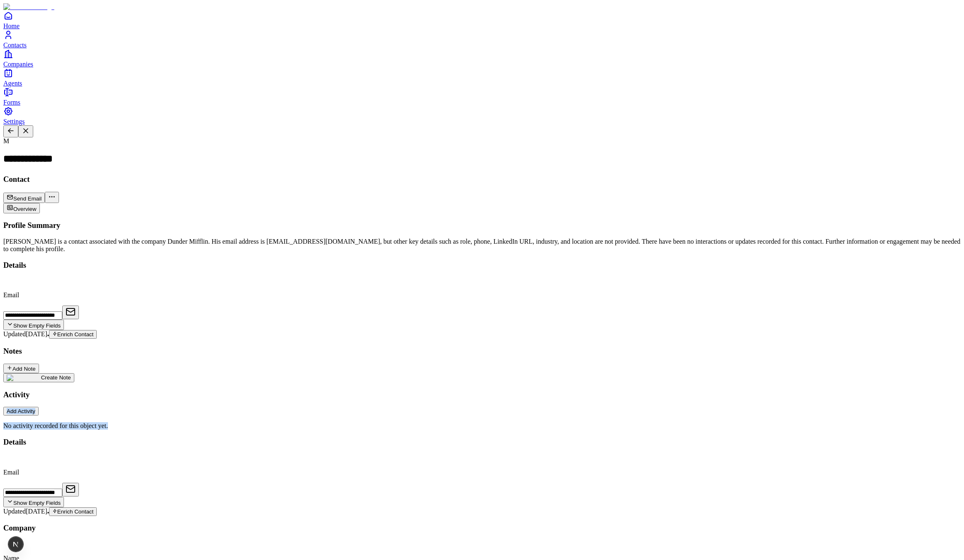  What do you see at coordinates (11, 102) in the screenshot?
I see `span: Forms` at bounding box center [11, 102].